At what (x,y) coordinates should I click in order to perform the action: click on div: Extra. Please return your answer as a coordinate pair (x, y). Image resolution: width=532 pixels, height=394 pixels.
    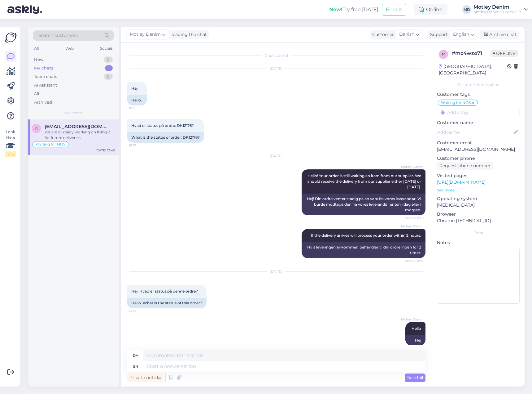
    Looking at the image, I should click on (478, 233).